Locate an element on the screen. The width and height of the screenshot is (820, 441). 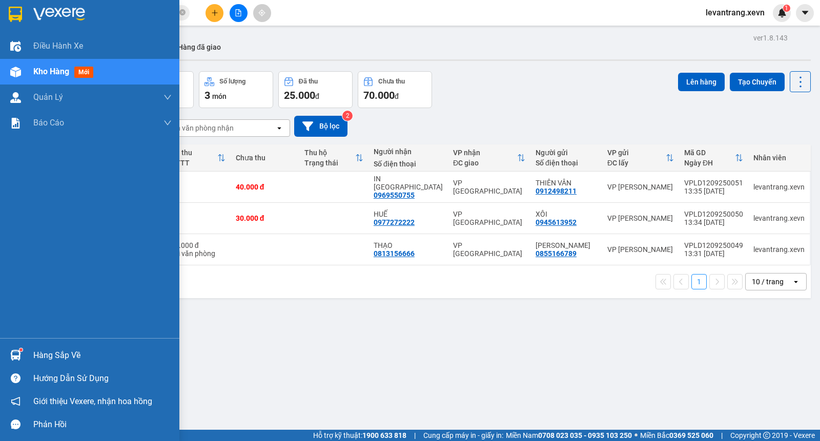
span: levantrang.xevn is located at coordinates (735, 12).